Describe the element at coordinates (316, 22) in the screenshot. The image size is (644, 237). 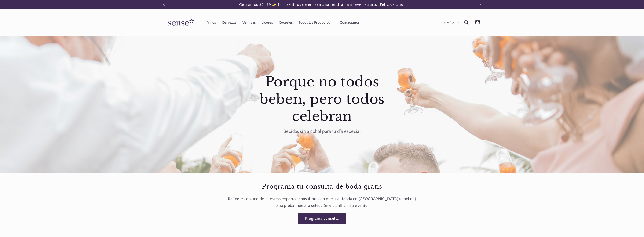
I see `summary: Todos los Productos` at that location.